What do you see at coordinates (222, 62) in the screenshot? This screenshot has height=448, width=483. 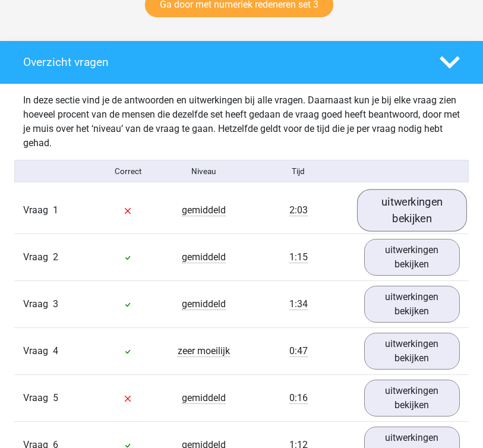 I see `h4: Overzicht vragen` at bounding box center [222, 62].